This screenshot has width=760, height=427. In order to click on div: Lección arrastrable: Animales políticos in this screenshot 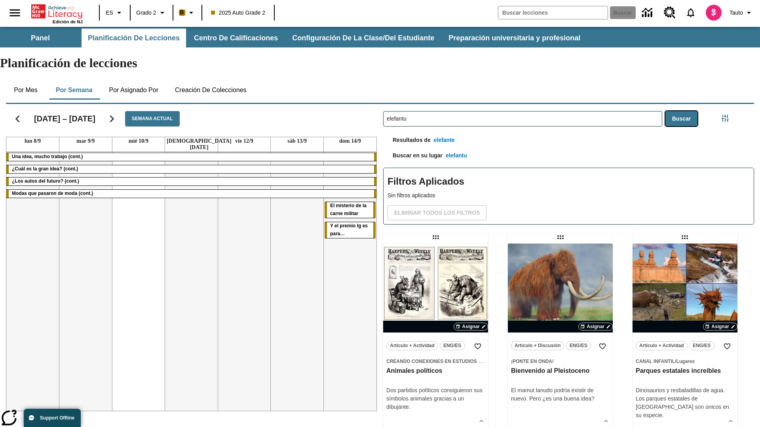, I will do `click(436, 237)`.